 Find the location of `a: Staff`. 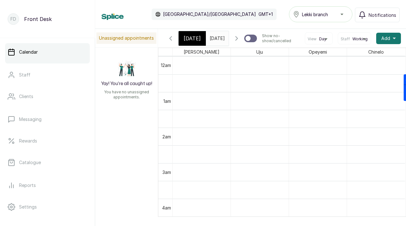

a: Staff is located at coordinates (47, 75).